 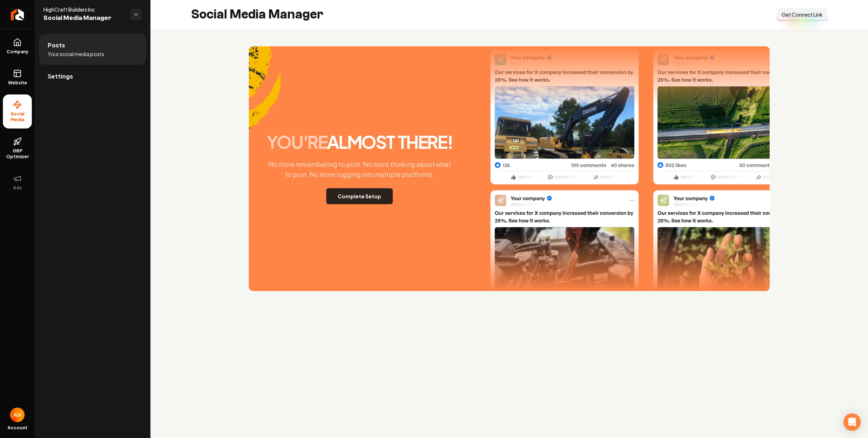 I want to click on a: Settings, so click(x=92, y=76).